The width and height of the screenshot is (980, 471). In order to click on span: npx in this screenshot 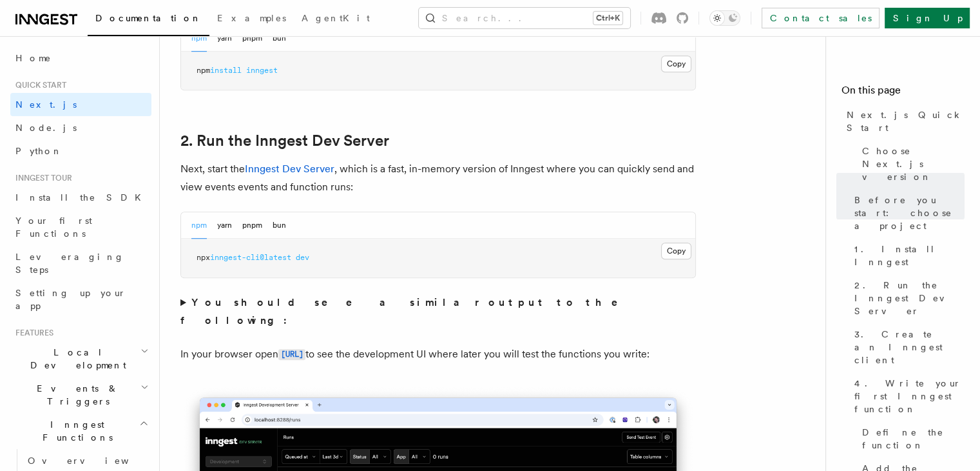, I will do `click(203, 257)`.